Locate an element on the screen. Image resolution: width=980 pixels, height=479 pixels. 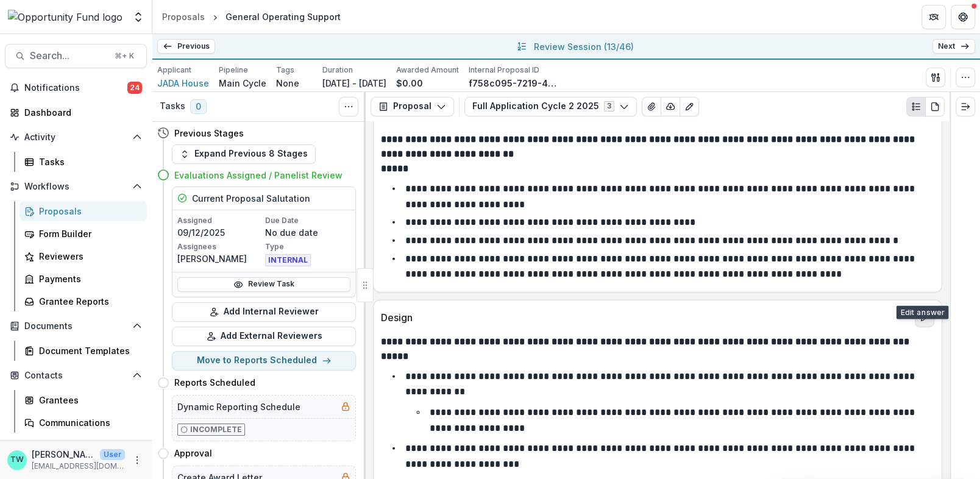
button: Add External Reviewers is located at coordinates (264, 337).